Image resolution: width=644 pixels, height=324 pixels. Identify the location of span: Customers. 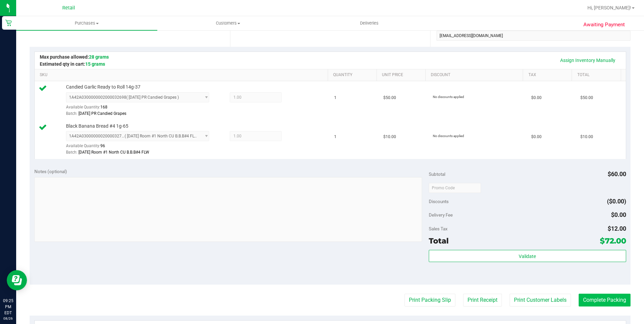
(228, 23).